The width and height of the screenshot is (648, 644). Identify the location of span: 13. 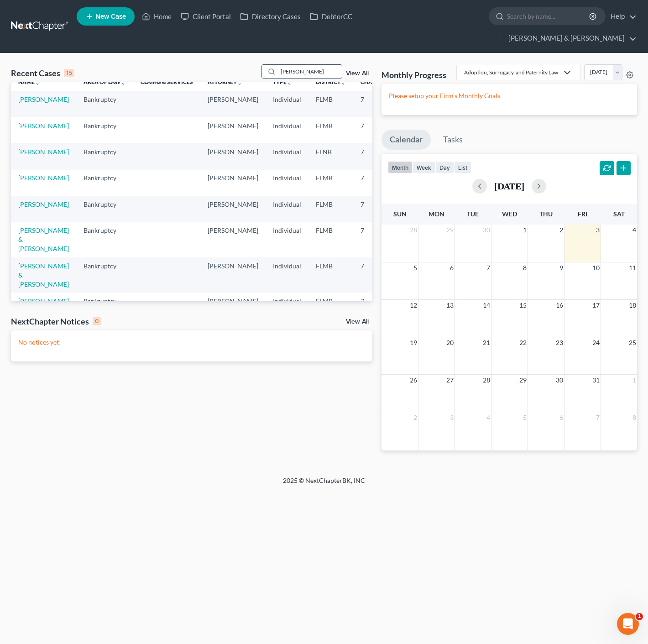
(450, 305).